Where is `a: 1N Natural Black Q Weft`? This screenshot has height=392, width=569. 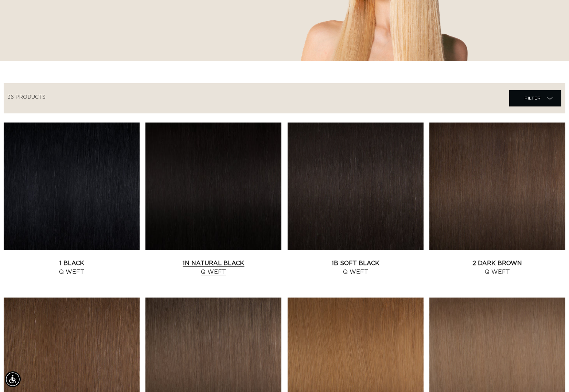
a: 1N Natural Black Q Weft is located at coordinates (213, 268).